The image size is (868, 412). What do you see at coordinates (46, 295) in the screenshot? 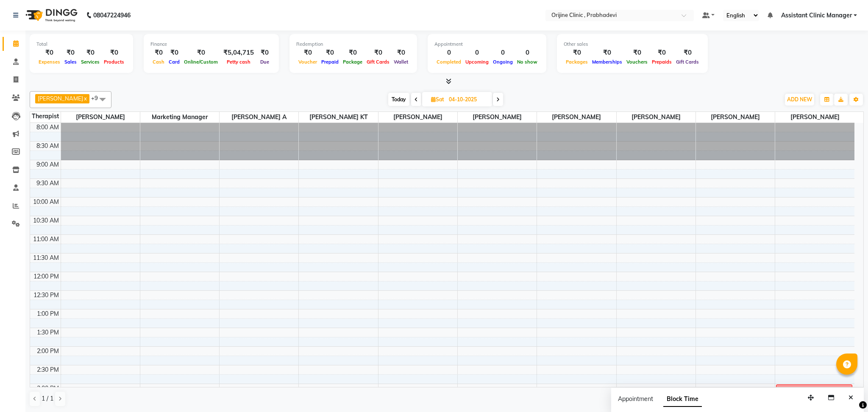
I see `div: 12:30 PM` at bounding box center [46, 295].